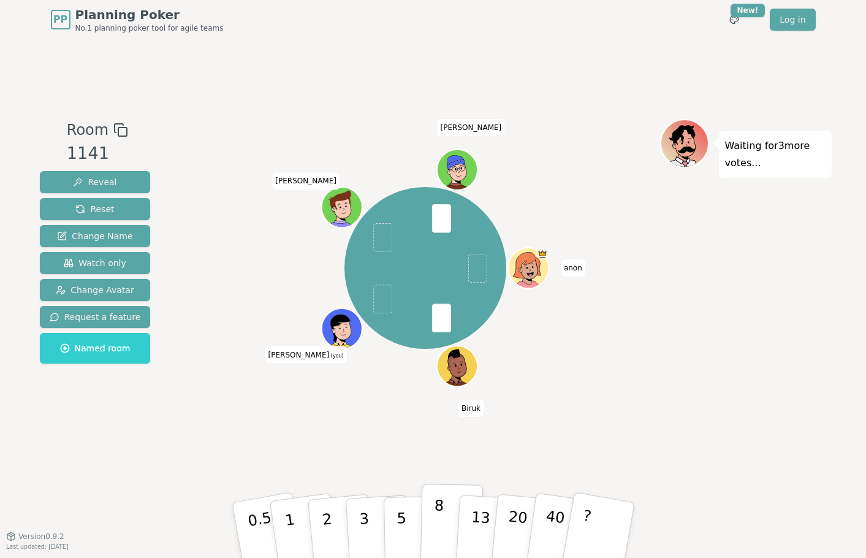  What do you see at coordinates (95, 317) in the screenshot?
I see `span: Request a feature` at bounding box center [95, 317].